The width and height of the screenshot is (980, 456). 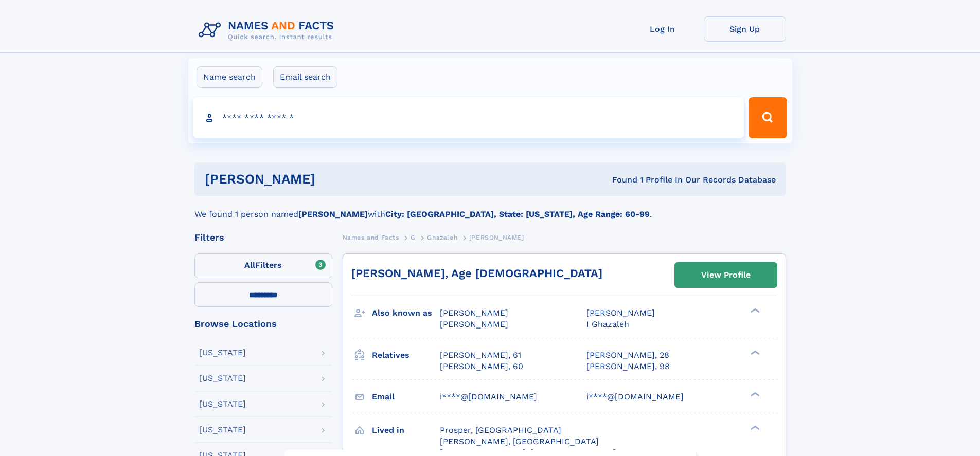 What do you see at coordinates (490, 209) in the screenshot?
I see `div: We found 1 person named with .` at bounding box center [490, 209].